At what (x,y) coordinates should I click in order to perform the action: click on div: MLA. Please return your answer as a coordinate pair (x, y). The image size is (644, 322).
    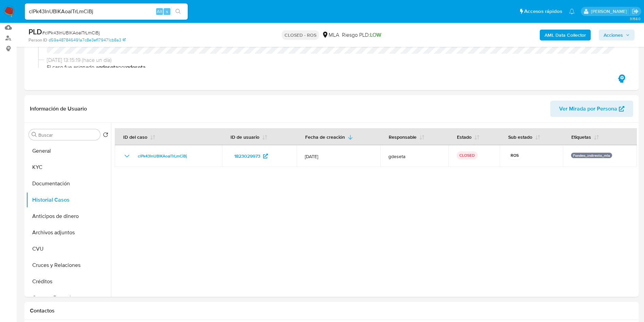
    Looking at the image, I should click on (330, 35).